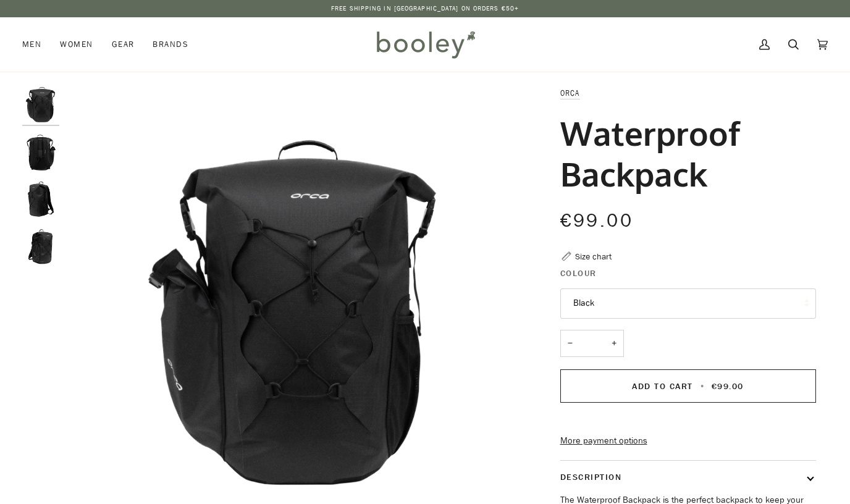  I want to click on button: Black, so click(688, 303).